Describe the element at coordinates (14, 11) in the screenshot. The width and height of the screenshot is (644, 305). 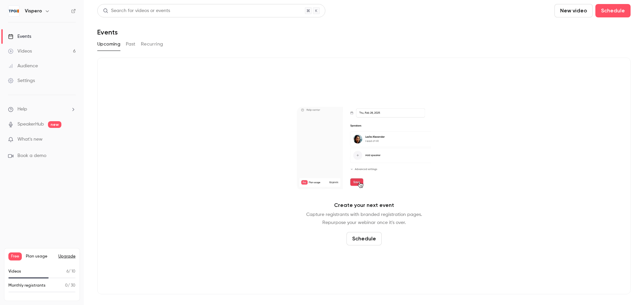
I see `img: Vispero` at that location.